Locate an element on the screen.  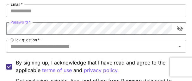
p: terms of use is located at coordinates (57, 70).